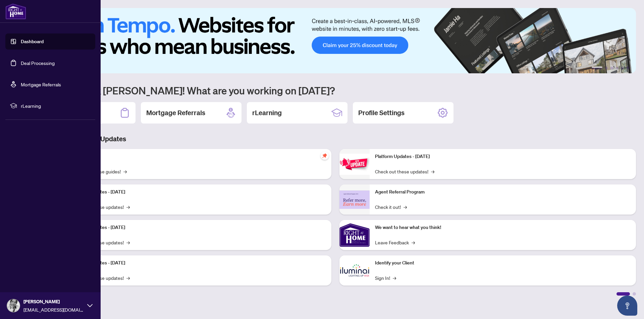 This screenshot has width=644, height=319. I want to click on h2: Mortgage Referrals, so click(176, 113).